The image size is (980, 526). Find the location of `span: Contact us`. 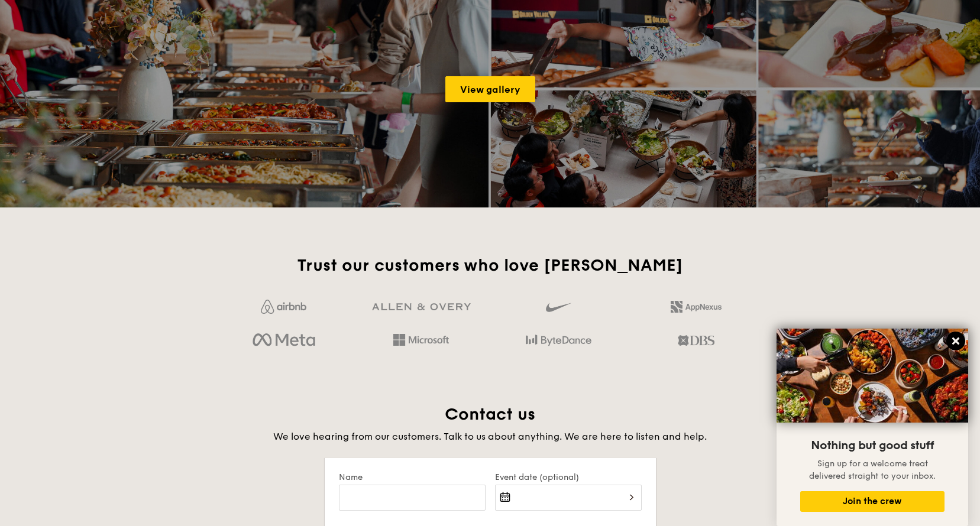

span: Contact us is located at coordinates (490, 414).